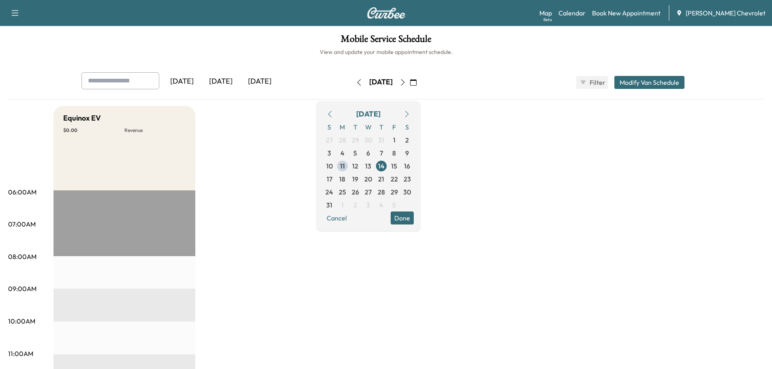  Describe the element at coordinates (572, 13) in the screenshot. I see `a: Calendar` at that location.